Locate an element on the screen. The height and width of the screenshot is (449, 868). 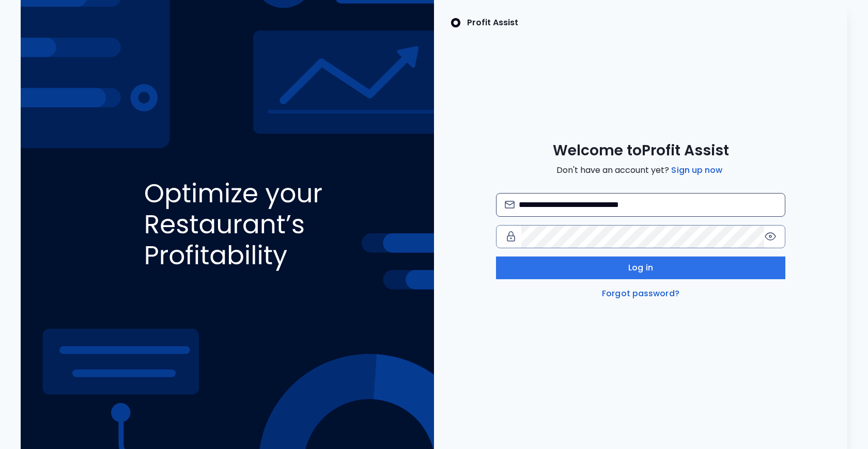
img: email is located at coordinates (510, 204).